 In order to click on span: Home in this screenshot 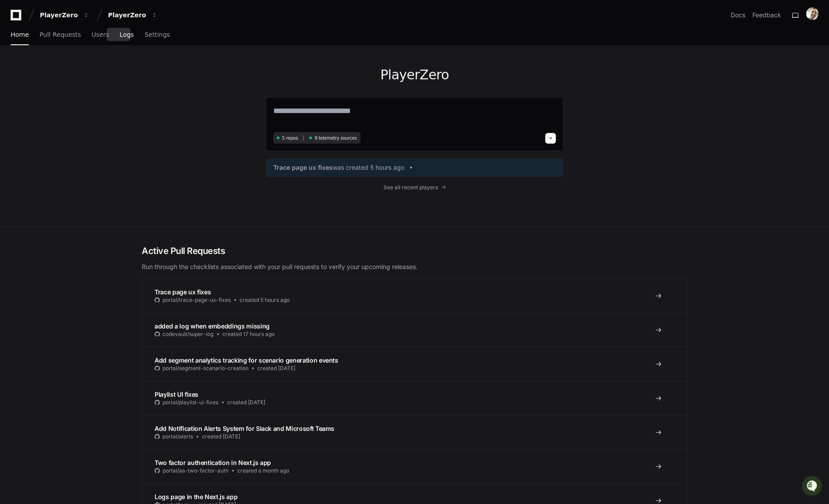, I will do `click(20, 34)`.